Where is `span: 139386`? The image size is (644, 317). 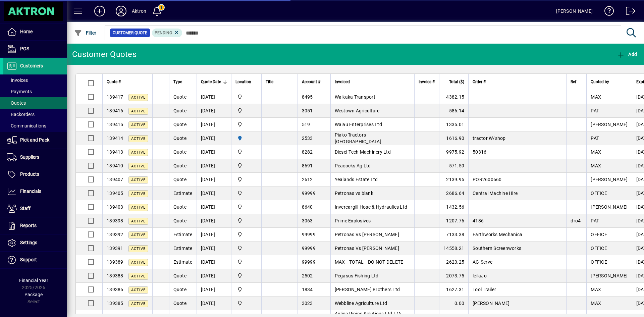
span: 139386 is located at coordinates (115, 289).